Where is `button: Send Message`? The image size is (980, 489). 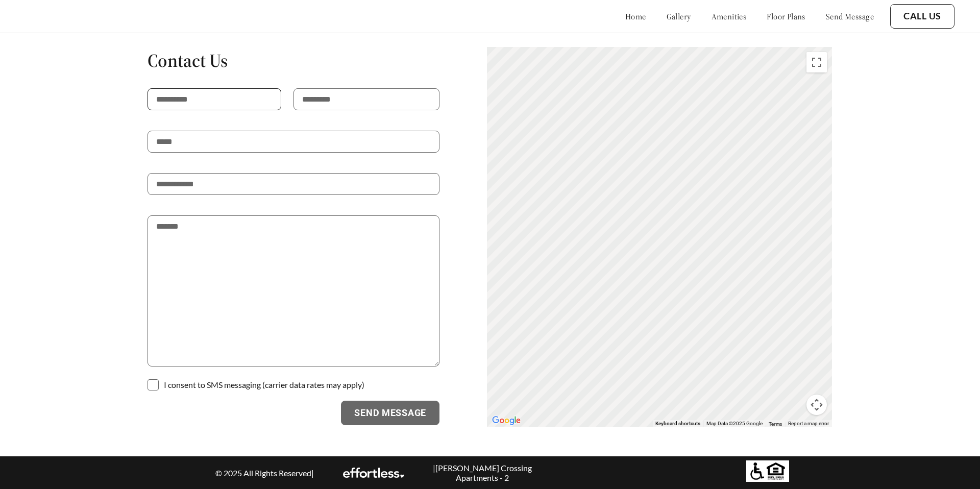 button: Send Message is located at coordinates (390, 413).